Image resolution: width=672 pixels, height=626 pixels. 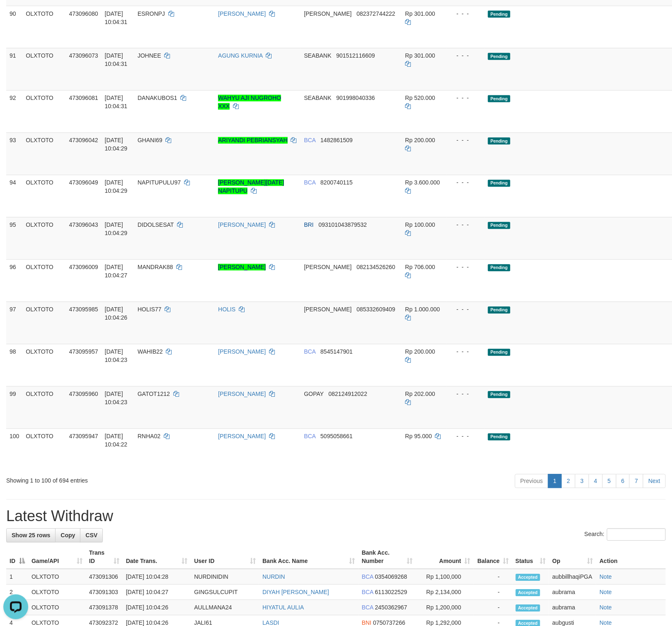 What do you see at coordinates (84, 267) in the screenshot?
I see `span: 473096009` at bounding box center [84, 267].